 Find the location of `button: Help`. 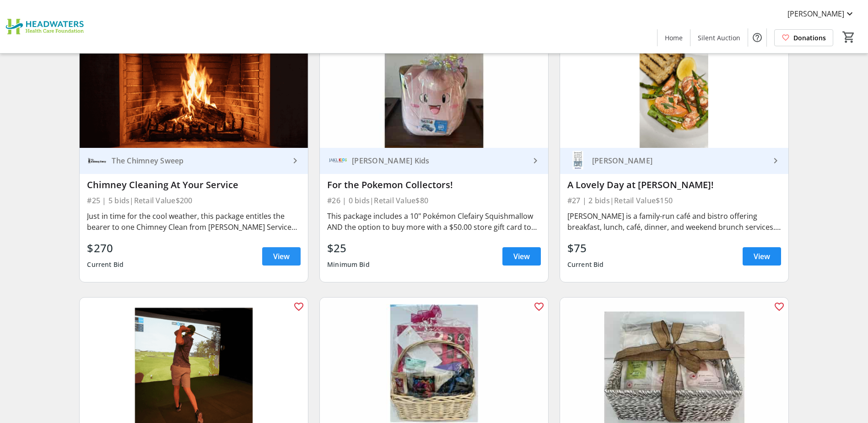

button: Help is located at coordinates (757, 38).